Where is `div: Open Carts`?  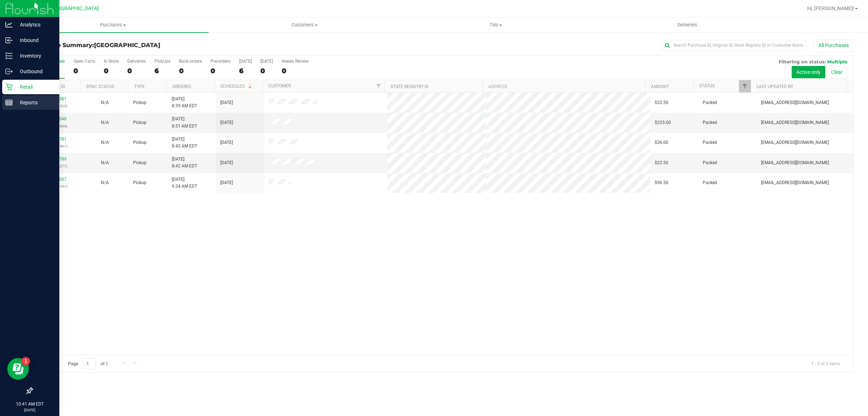 div: Open Carts is located at coordinates (84, 61).